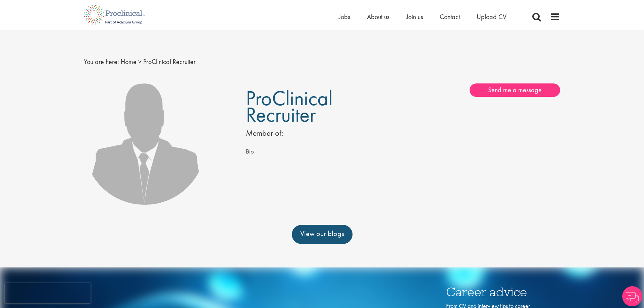 The width and height of the screenshot is (644, 308). I want to click on span: Bio, so click(250, 151).